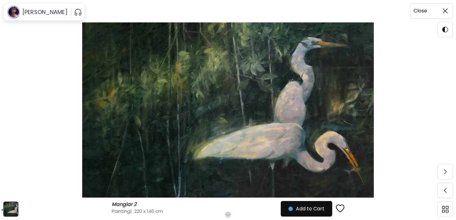 The width and height of the screenshot is (456, 220). I want to click on h6: Manglar 2, so click(125, 204).